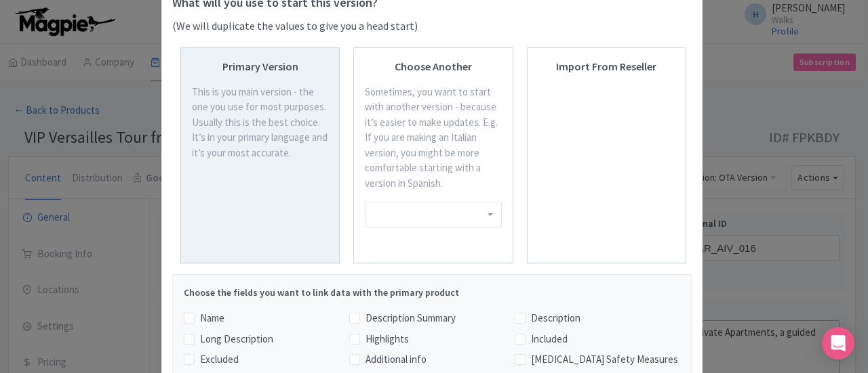 This screenshot has width=868, height=373. Describe the element at coordinates (432, 26) in the screenshot. I see `div: (We will duplicate the values to give you a head start)` at that location.